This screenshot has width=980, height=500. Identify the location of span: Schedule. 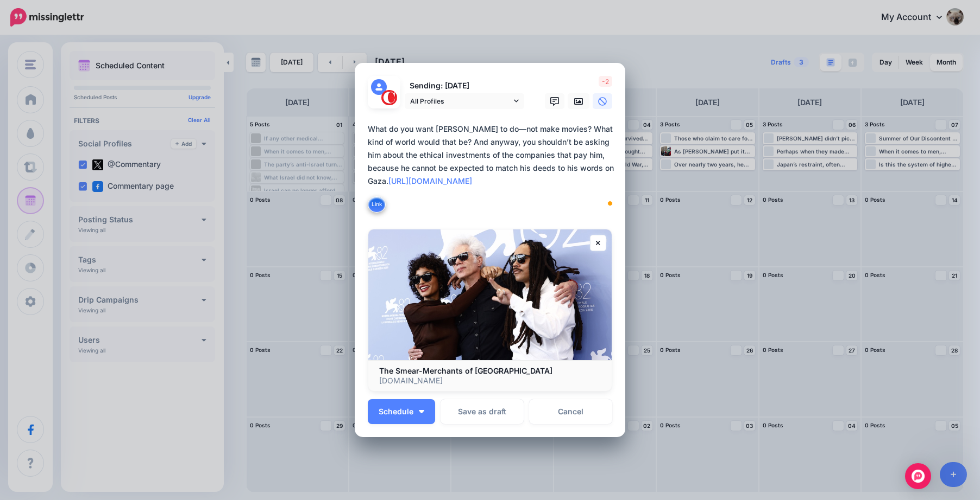
(396, 412).